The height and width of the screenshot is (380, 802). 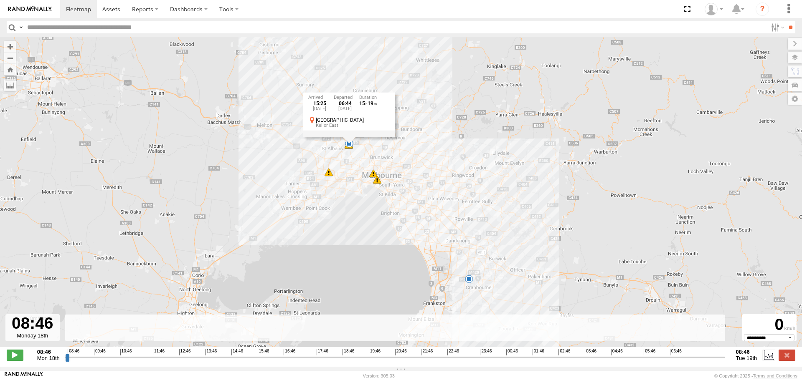 I want to click on span: 18:46, so click(x=348, y=352).